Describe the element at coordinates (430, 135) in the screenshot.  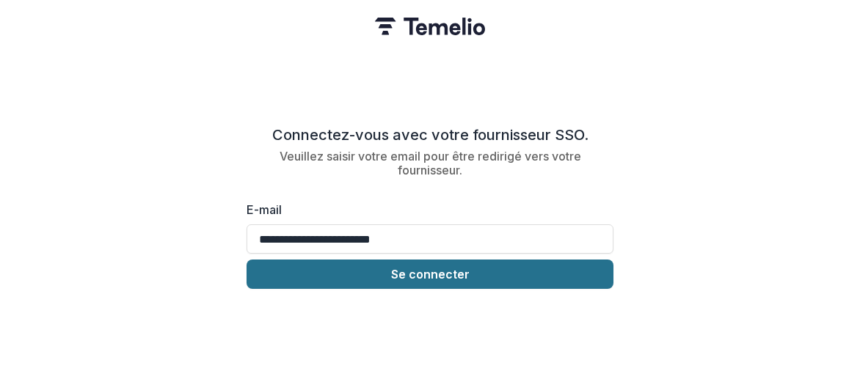
I see `font: Connectez-vous avec votre fournisseur SSO.` at that location.